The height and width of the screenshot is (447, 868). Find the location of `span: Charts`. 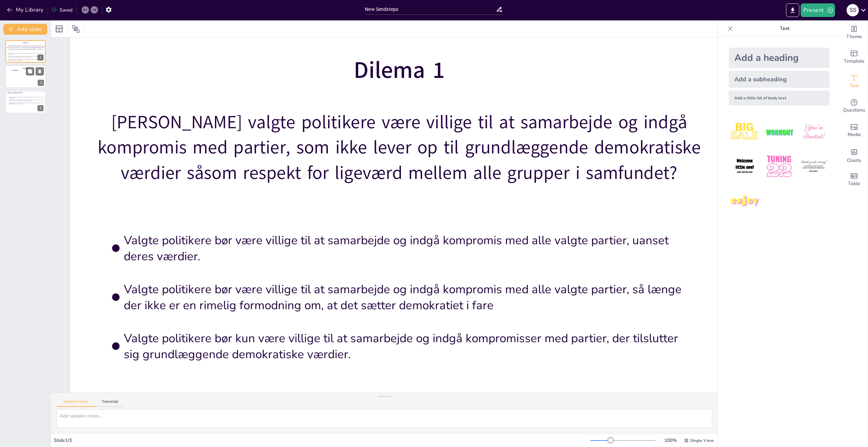

span: Charts is located at coordinates (854, 161).